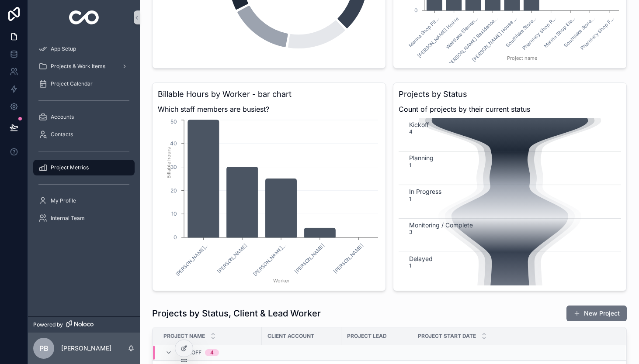 The height and width of the screenshot is (364, 639). Describe the element at coordinates (281, 281) in the screenshot. I see `tspan: Worker` at that location.